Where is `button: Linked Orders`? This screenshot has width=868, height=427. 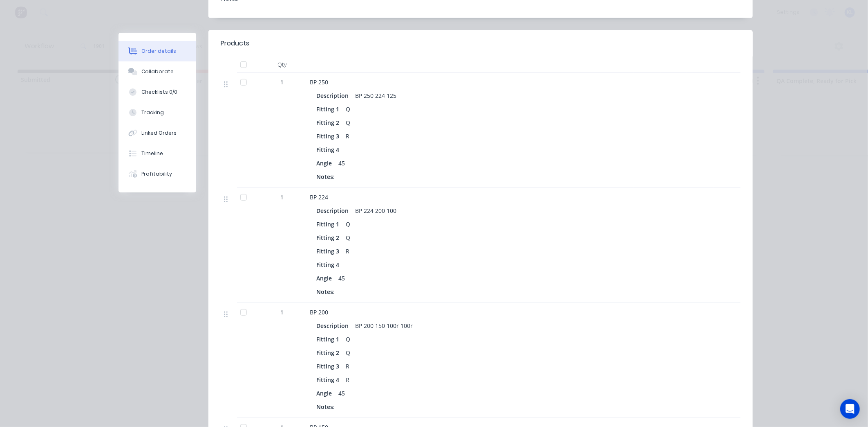 button: Linked Orders is located at coordinates (157, 133).